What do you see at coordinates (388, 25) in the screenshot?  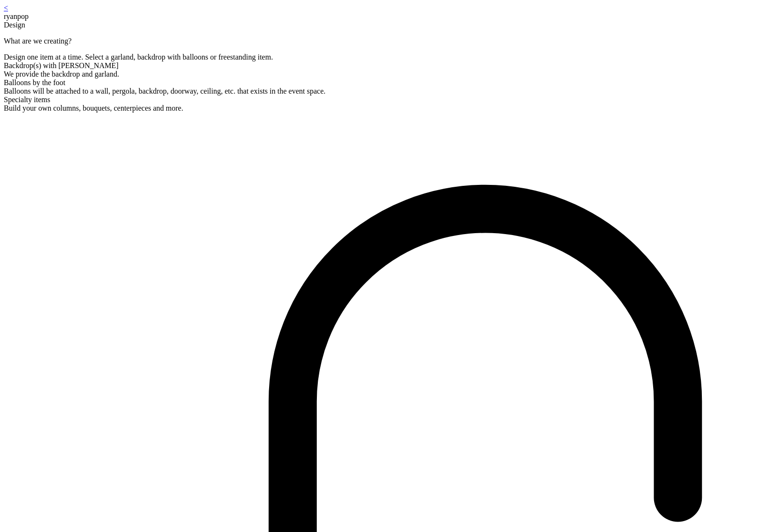 I see `div: Design` at bounding box center [388, 25].